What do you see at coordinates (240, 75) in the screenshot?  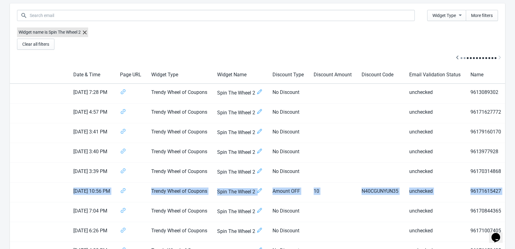 I see `th: Widget Name` at bounding box center [240, 75].